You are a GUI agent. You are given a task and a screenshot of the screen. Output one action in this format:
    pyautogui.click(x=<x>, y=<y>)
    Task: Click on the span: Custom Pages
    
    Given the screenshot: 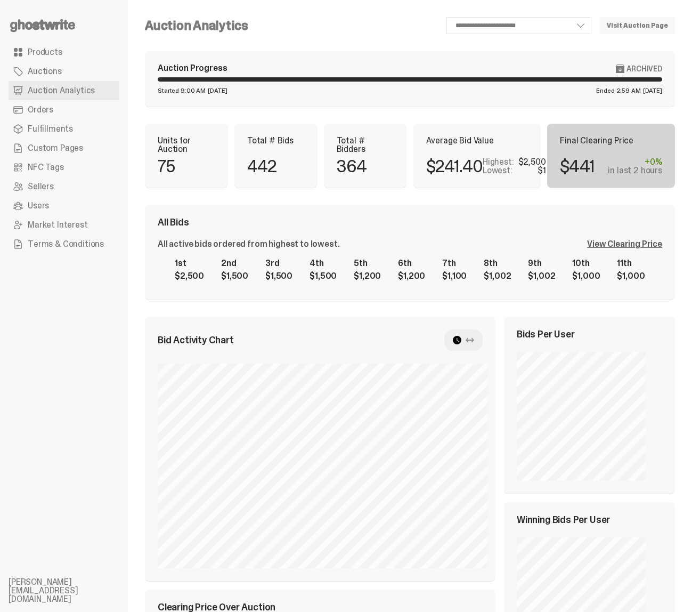 What is the action you would take?
    pyautogui.click(x=56, y=148)
    